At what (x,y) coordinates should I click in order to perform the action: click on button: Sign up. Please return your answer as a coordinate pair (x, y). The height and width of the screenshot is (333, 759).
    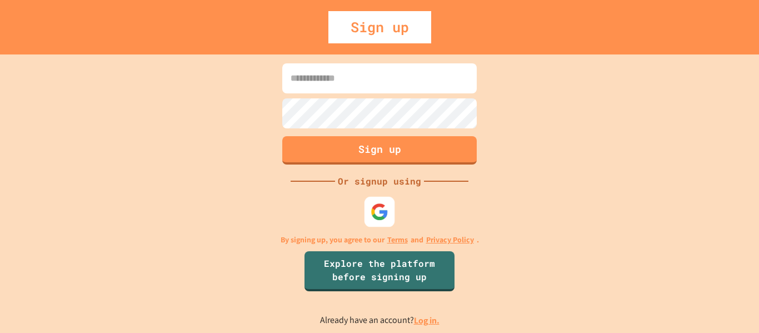
    Looking at the image, I should click on (380, 150).